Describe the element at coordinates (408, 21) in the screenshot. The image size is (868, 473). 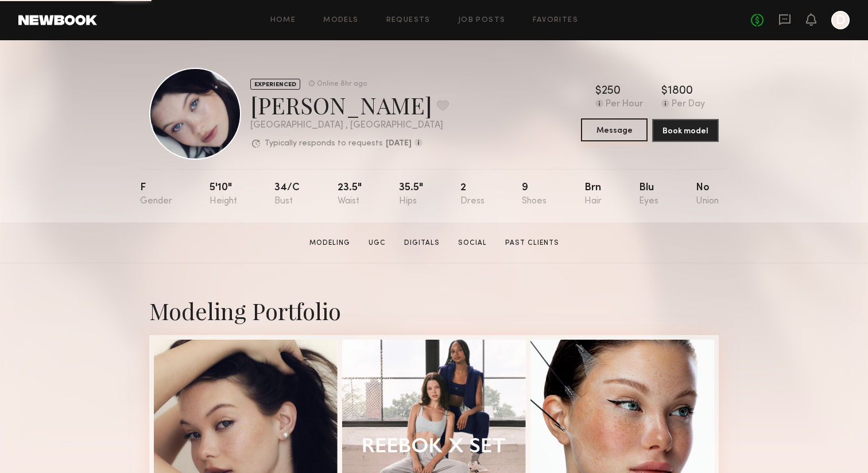
I see `a: Requests` at that location.